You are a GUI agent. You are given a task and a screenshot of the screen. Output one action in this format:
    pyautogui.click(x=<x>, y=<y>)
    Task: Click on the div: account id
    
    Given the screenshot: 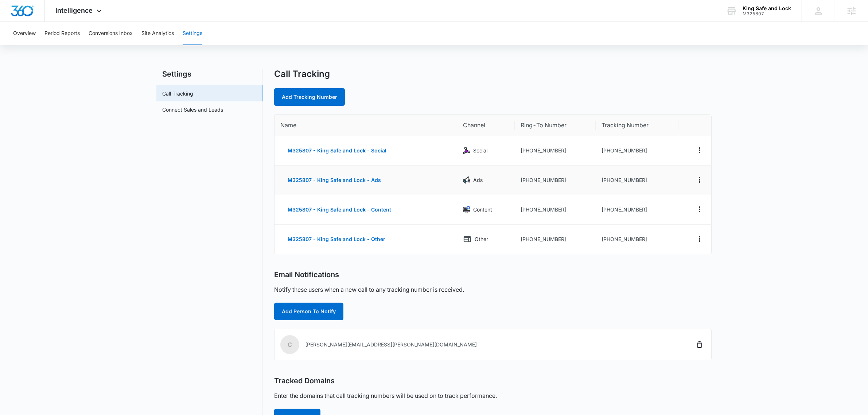 What is the action you would take?
    pyautogui.click(x=767, y=14)
    